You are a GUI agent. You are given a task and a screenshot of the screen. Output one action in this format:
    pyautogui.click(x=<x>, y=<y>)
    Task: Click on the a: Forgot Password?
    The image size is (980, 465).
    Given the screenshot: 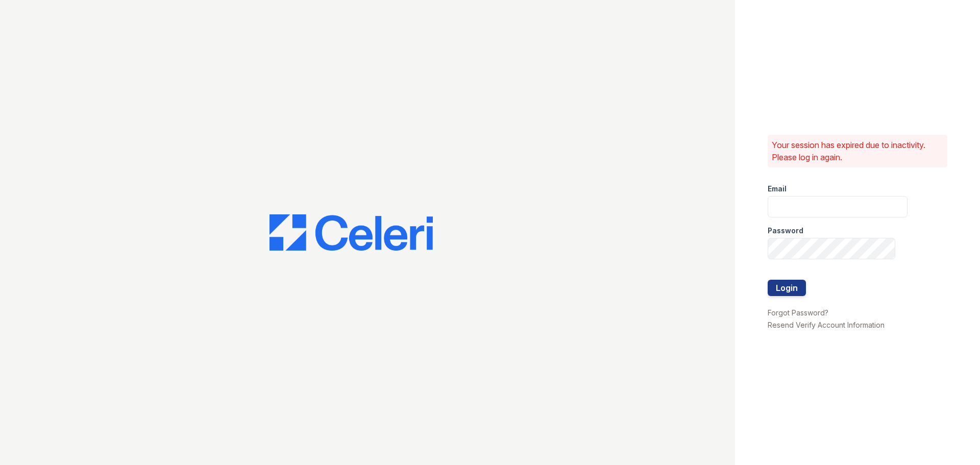 What is the action you would take?
    pyautogui.click(x=798, y=313)
    